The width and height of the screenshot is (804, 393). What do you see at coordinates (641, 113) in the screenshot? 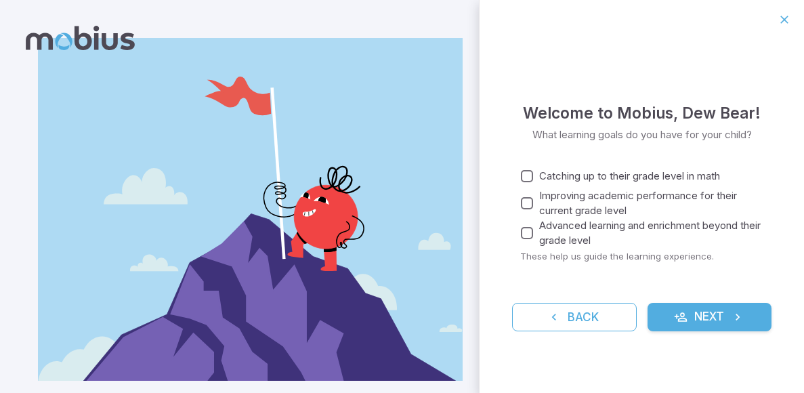
I see `h4: Welcome to Mobius , Dew Bear !` at bounding box center [641, 113].